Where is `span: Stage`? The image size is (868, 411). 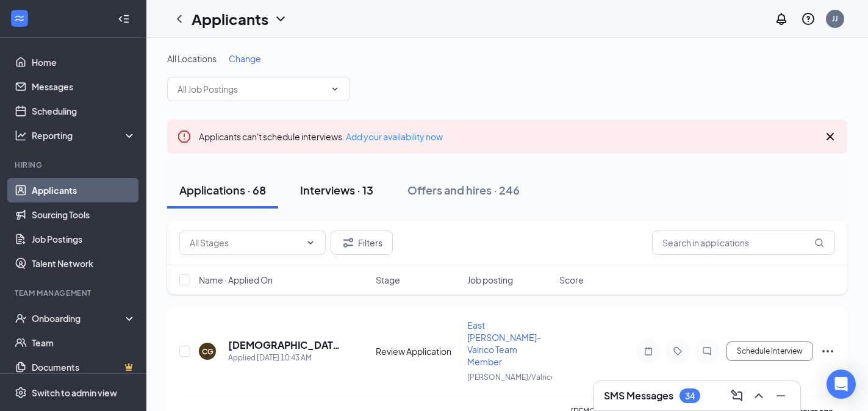
span: Stage is located at coordinates (388, 280).